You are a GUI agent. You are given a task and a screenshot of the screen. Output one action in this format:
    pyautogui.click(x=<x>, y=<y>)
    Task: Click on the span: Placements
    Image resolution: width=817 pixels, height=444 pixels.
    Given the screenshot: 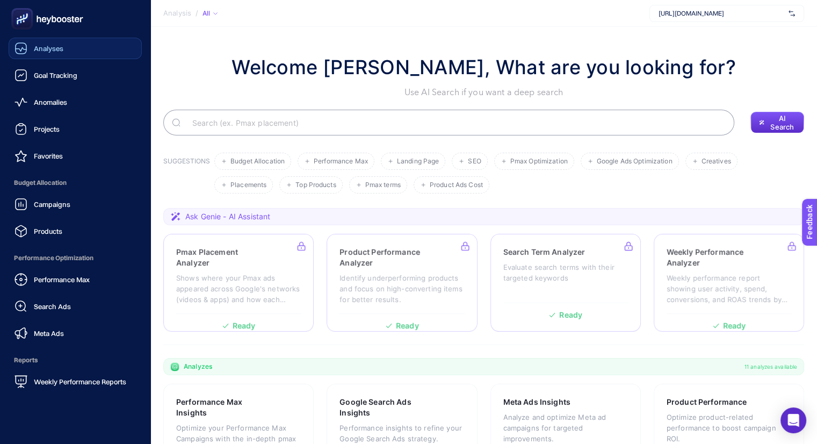 What is the action you would take?
    pyautogui.click(x=248, y=185)
    